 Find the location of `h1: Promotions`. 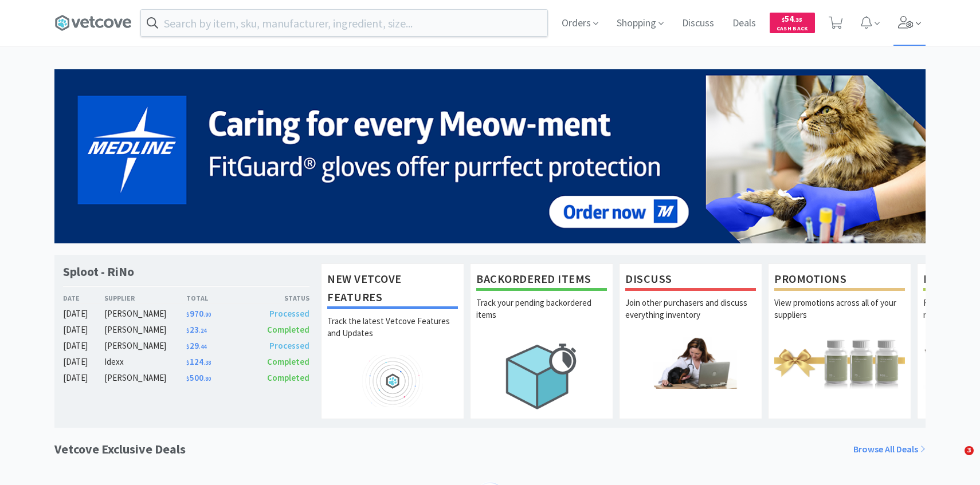

h1: Promotions is located at coordinates (839, 280).